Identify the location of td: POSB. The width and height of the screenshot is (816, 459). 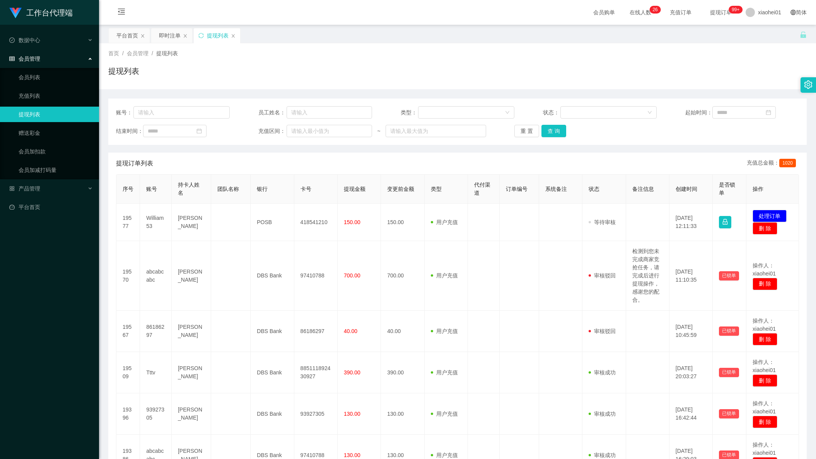
(272, 222).